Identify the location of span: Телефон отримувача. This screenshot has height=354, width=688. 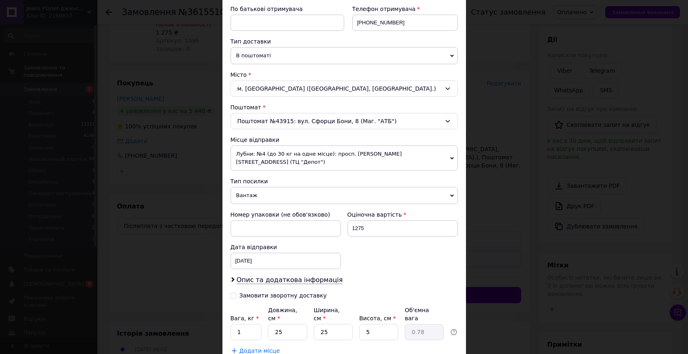
(384, 9).